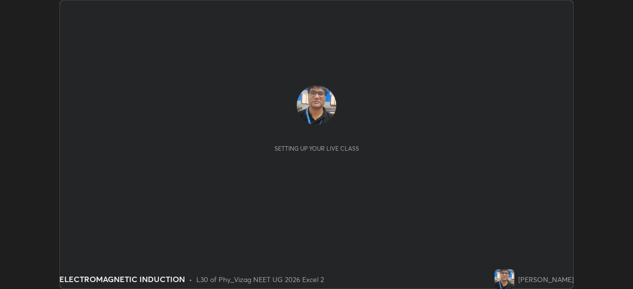 The image size is (633, 289). Describe the element at coordinates (260, 279) in the screenshot. I see `div: L30 of Phy_Vizag NEET UG 2026 Excel 2` at that location.